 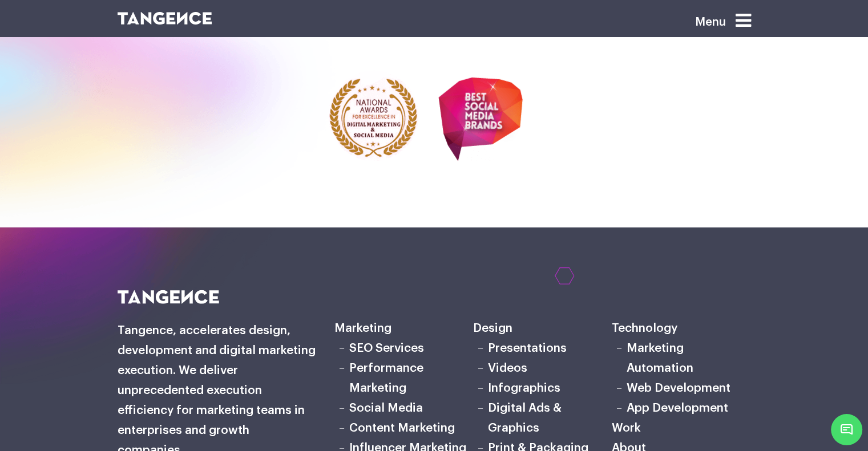 I want to click on a: Performance Marketing, so click(x=386, y=378).